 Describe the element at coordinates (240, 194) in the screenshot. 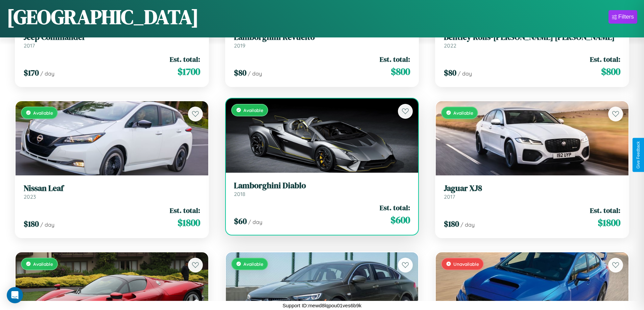

I see `span: 2018` at that location.